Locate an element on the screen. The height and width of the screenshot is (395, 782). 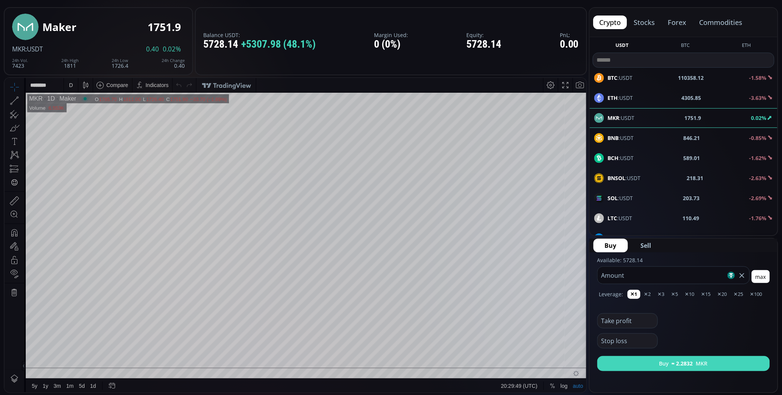
b: ≈ 2.2832 is located at coordinates (683, 364).